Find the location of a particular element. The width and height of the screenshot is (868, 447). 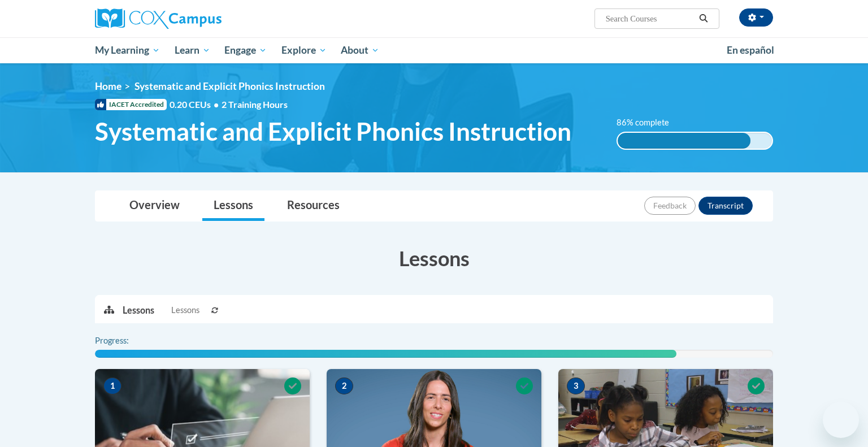

input: Search Courses is located at coordinates (650, 19).